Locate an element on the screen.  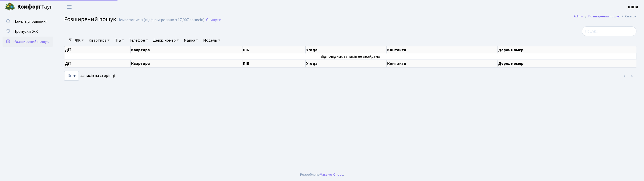
label: записів на сторінці is located at coordinates (90, 76).